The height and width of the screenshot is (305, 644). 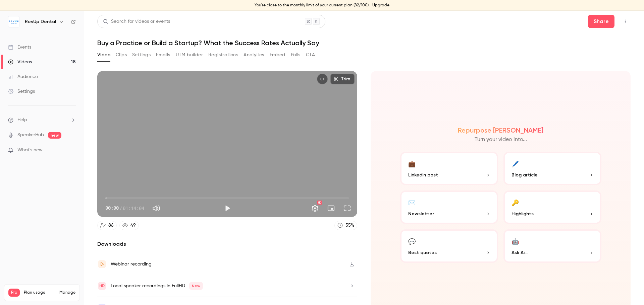 What do you see at coordinates (347, 208) in the screenshot?
I see `div: Full screen` at bounding box center [347, 208].